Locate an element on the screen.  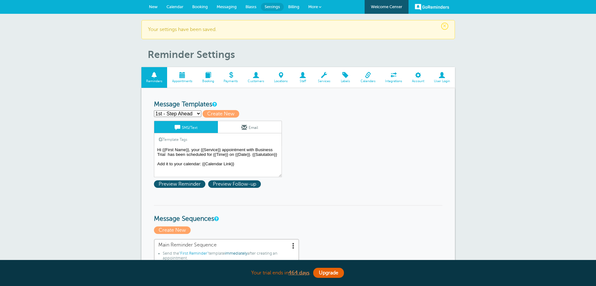
span: Payments is located at coordinates (231, 81).